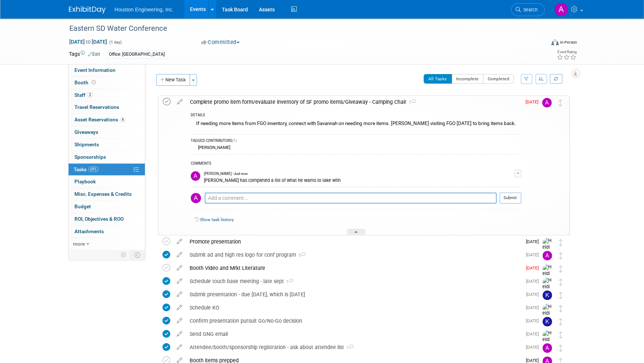 This screenshot has width=644, height=363. What do you see at coordinates (93, 169) in the screenshot?
I see `span: 69%` at bounding box center [93, 169].